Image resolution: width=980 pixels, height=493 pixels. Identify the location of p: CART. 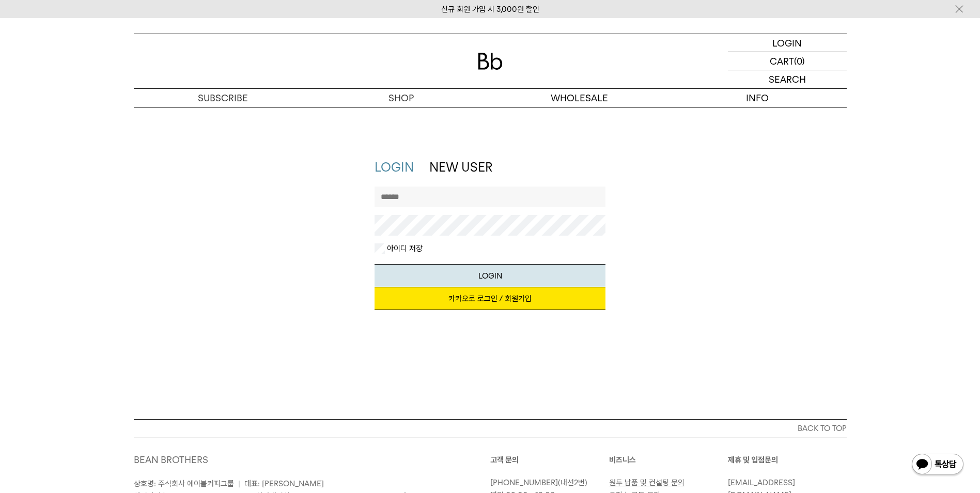
(782, 61).